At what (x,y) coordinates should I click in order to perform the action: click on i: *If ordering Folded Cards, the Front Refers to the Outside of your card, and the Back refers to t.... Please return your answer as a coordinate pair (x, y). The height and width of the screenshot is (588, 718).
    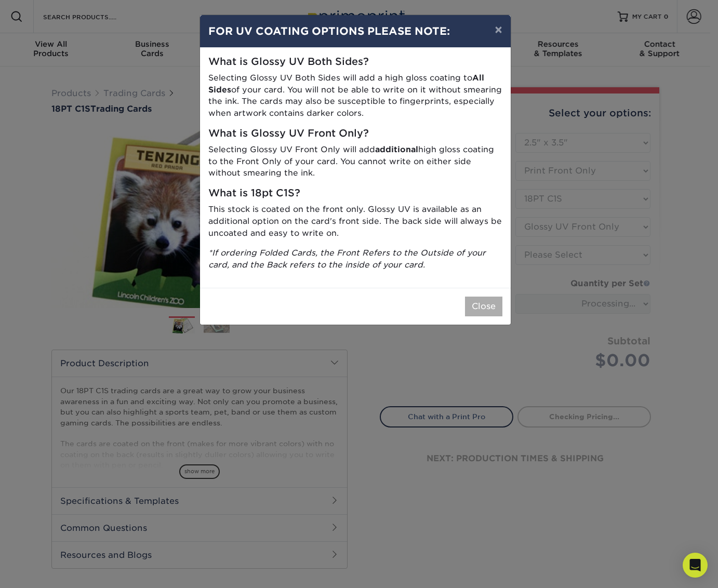
    Looking at the image, I should click on (347, 258).